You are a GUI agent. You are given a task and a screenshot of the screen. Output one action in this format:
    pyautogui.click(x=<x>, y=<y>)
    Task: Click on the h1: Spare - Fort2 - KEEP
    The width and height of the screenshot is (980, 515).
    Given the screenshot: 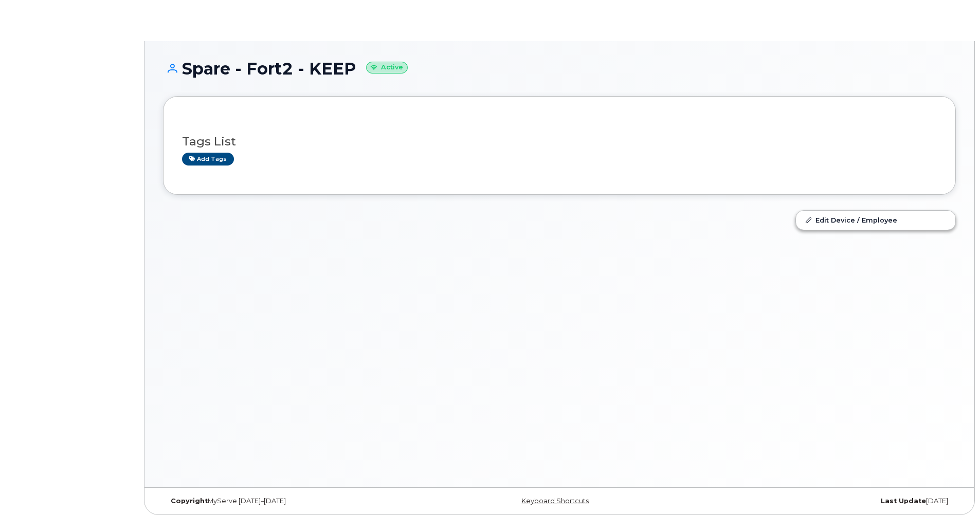 What is the action you would take?
    pyautogui.click(x=559, y=69)
    